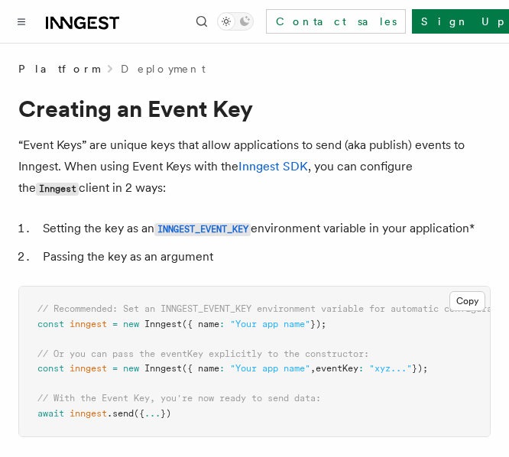 This screenshot has height=457, width=509. I want to click on span: // Or you can pass the eventKey explicitly to the constructor:, so click(203, 354).